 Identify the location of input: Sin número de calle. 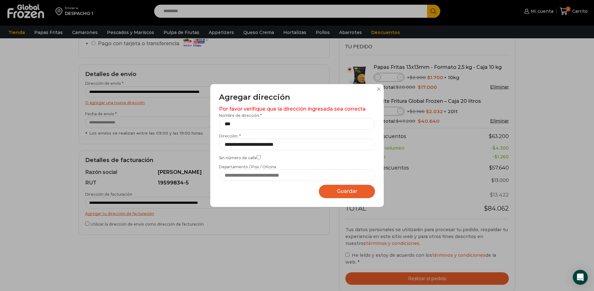
(259, 157).